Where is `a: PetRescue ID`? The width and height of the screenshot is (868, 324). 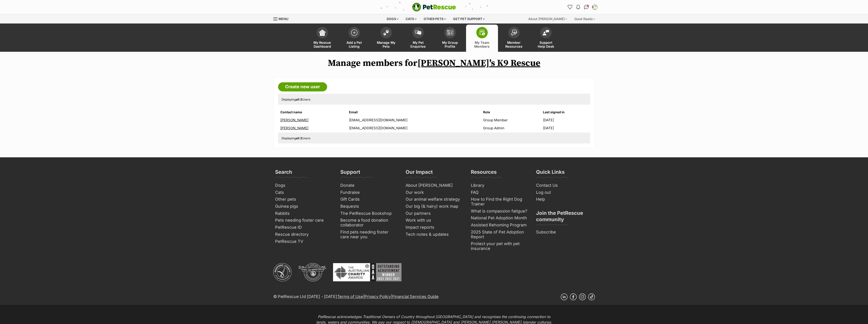 a: PetRescue ID is located at coordinates (304, 227).